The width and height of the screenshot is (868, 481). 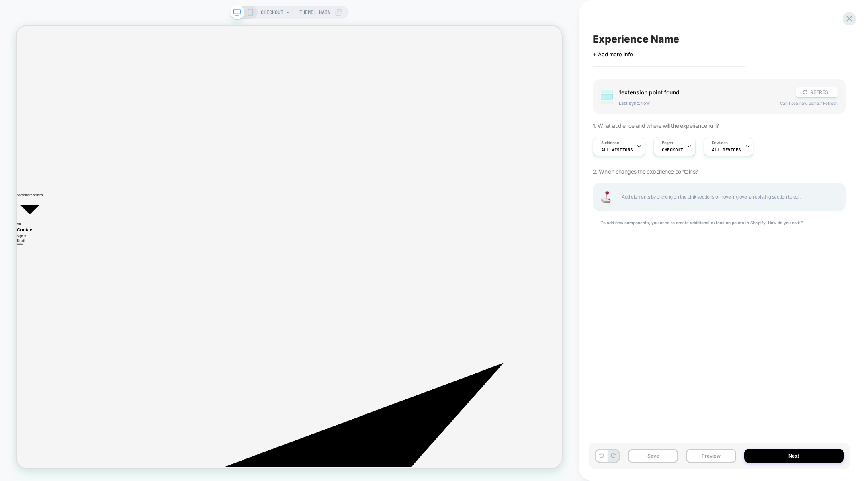 What do you see at coordinates (720, 222) in the screenshot?
I see `div: To add new components, you need to create additional extension points in Shopify.` at bounding box center [720, 222].